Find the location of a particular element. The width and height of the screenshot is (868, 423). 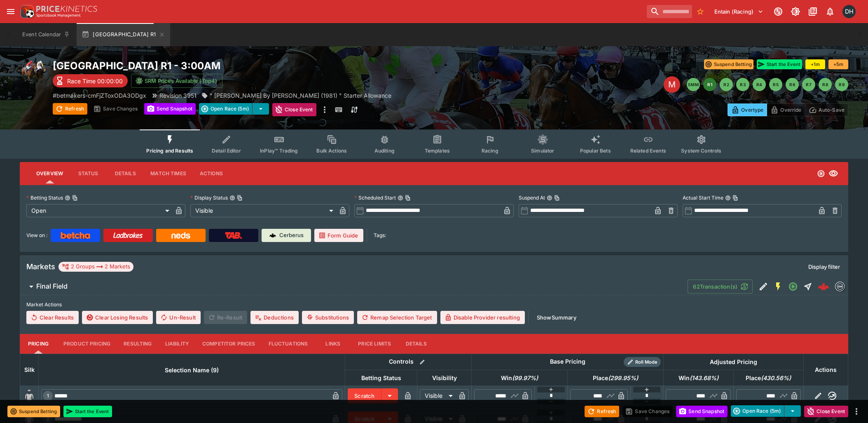

button: R8 is located at coordinates (825, 85).